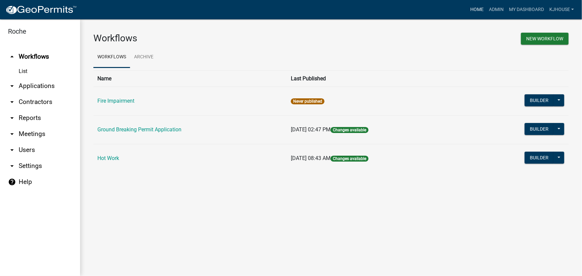 Image resolution: width=582 pixels, height=276 pixels. What do you see at coordinates (12, 57) in the screenshot?
I see `i: arrow_drop_up` at bounding box center [12, 57].